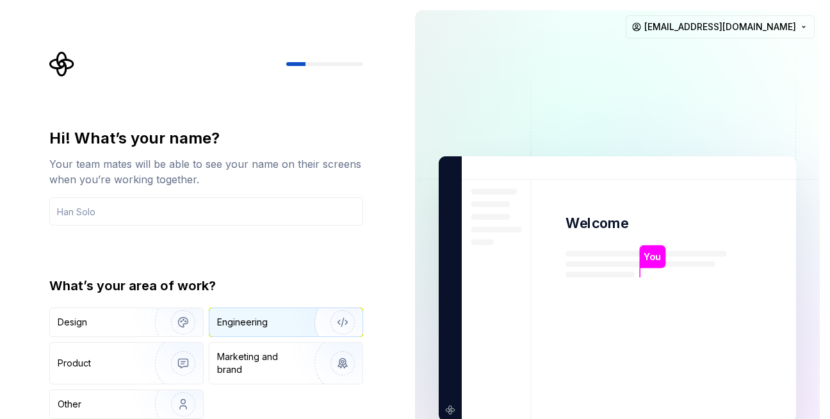  I want to click on p: You, so click(652, 257).